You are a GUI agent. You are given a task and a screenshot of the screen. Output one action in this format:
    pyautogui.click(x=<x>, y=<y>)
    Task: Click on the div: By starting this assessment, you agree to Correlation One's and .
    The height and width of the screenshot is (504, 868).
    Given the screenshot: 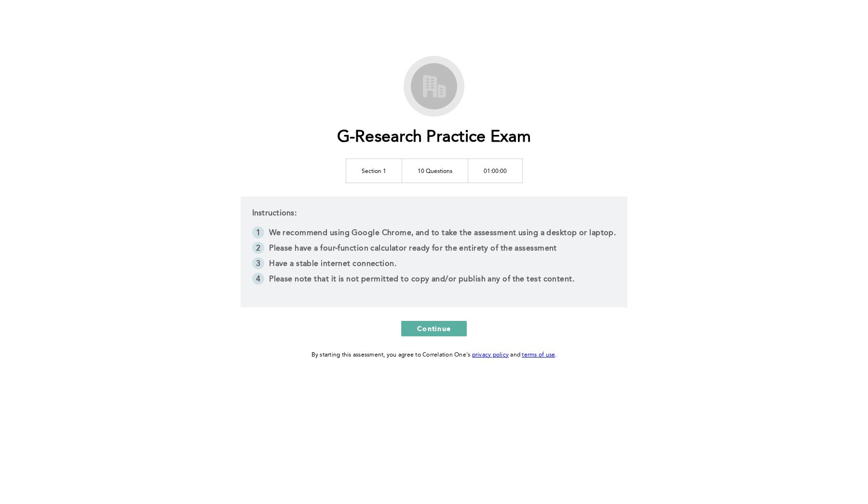 What is the action you would take?
    pyautogui.click(x=434, y=355)
    